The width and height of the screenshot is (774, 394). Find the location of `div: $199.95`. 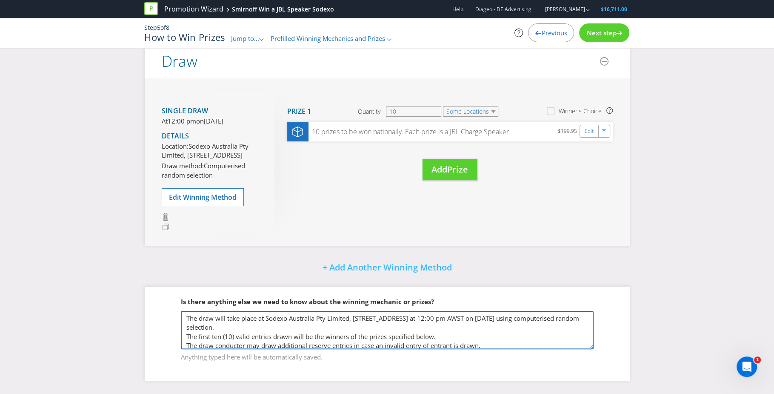

div: $199.95 is located at coordinates (569, 132).